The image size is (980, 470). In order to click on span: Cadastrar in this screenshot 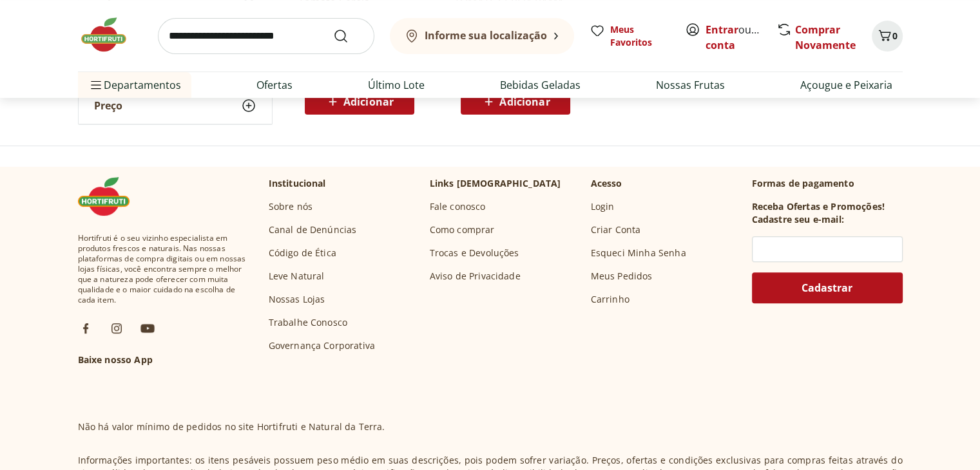, I will do `click(826, 288)`.